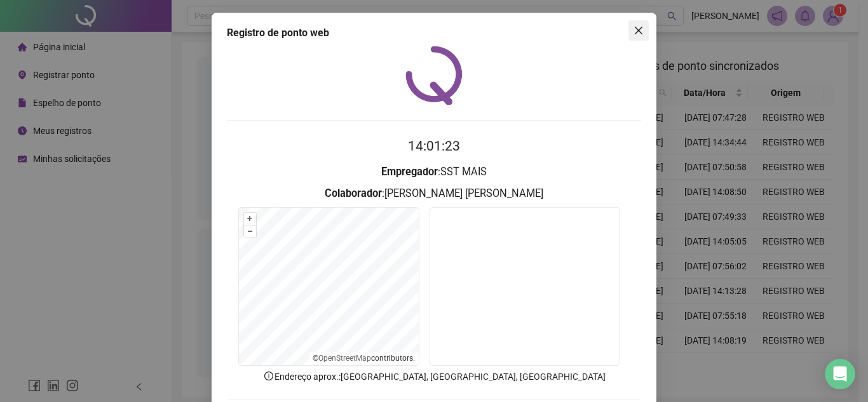 The image size is (868, 402). I want to click on strong: Empregador, so click(409, 171).